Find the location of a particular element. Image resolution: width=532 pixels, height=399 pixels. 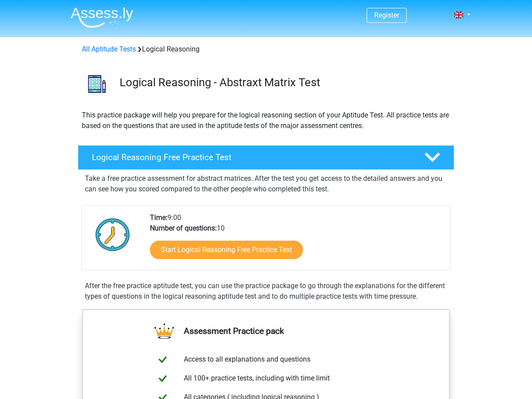

a: Logical Reasoning Free Practice Test is located at coordinates (266, 158).